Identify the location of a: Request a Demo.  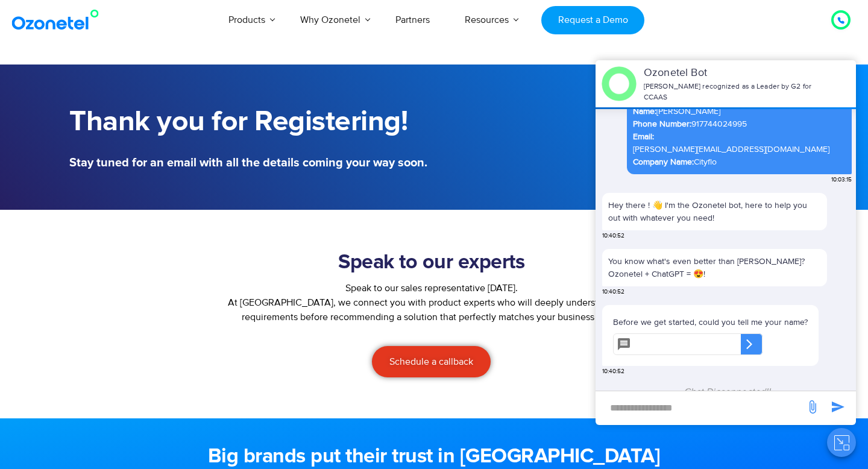
(592, 20).